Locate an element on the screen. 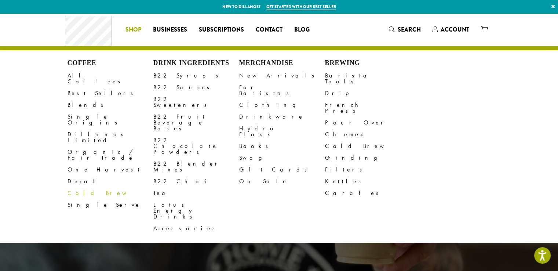 The height and width of the screenshot is (271, 558). h4: Brewing is located at coordinates (368, 63).